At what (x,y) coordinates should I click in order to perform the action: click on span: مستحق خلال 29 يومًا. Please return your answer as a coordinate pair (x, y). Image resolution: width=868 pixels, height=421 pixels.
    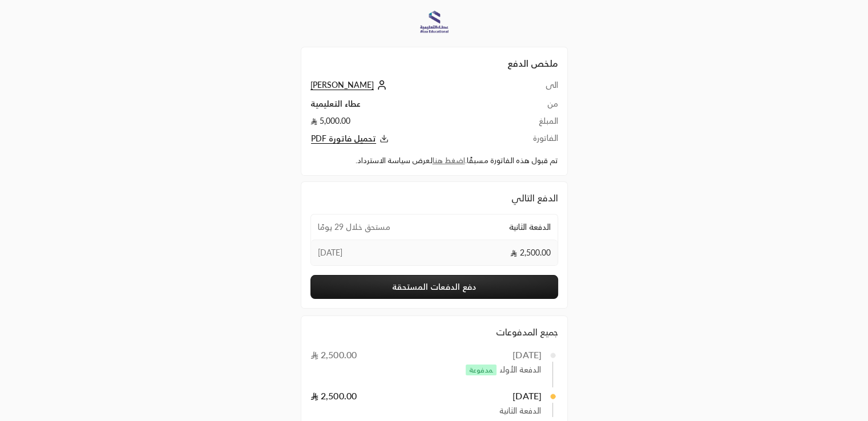
    Looking at the image, I should click on (353, 227).